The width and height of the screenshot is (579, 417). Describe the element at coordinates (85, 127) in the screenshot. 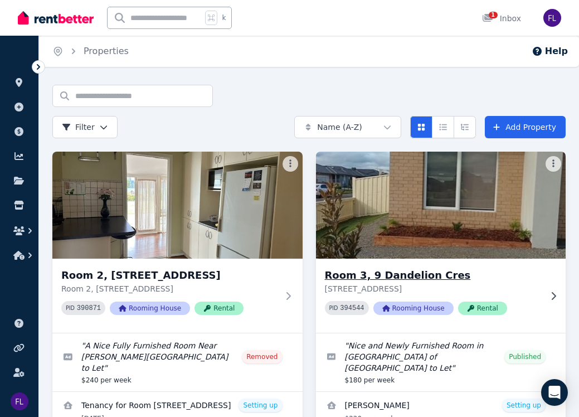

I see `button: Filter` at that location.